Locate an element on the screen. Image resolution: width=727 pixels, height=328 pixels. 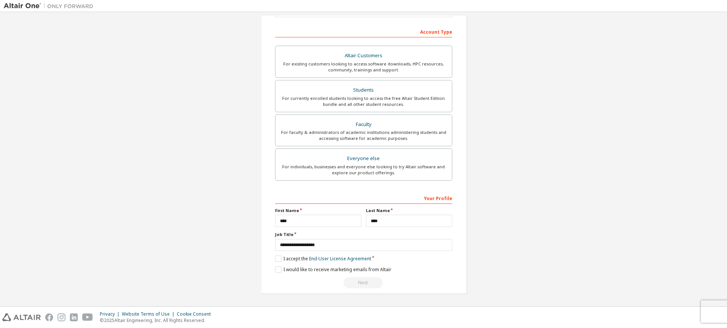
a: End-User License Agreement is located at coordinates (340, 258).